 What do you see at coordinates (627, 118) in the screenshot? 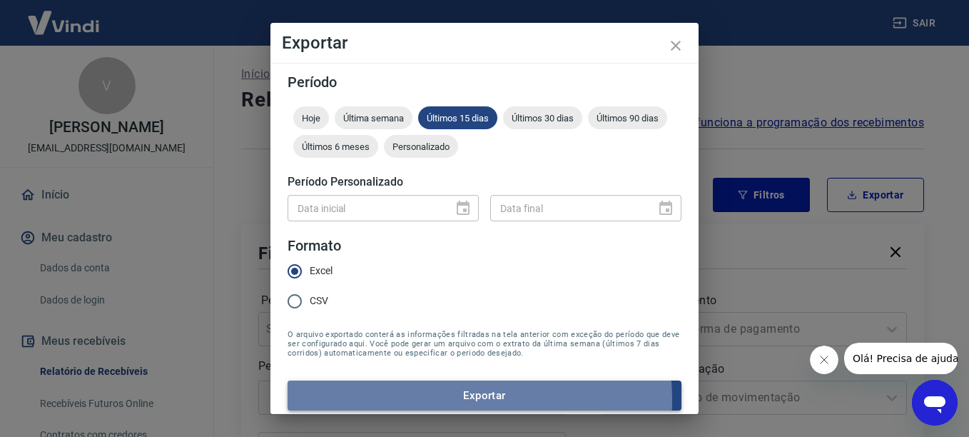
I see `span: Últimos 90 dias` at bounding box center [627, 118].